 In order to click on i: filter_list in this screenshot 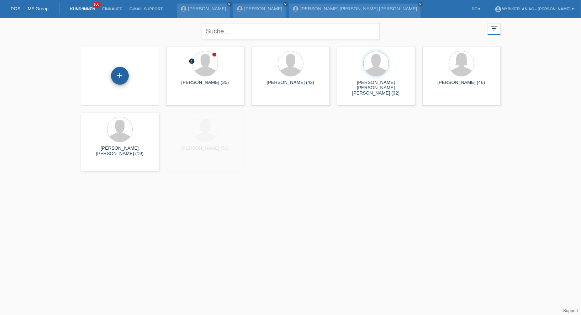, I will do `click(494, 28)`.